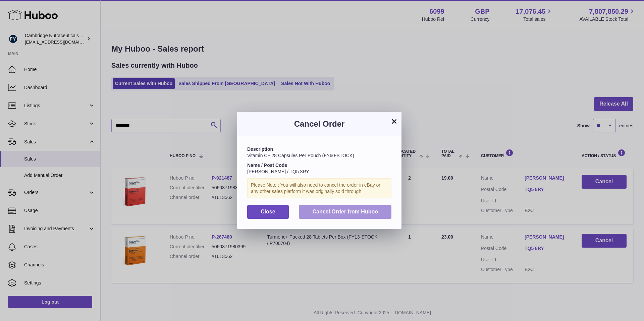 This screenshot has width=644, height=321. I want to click on span: Close, so click(268, 211).